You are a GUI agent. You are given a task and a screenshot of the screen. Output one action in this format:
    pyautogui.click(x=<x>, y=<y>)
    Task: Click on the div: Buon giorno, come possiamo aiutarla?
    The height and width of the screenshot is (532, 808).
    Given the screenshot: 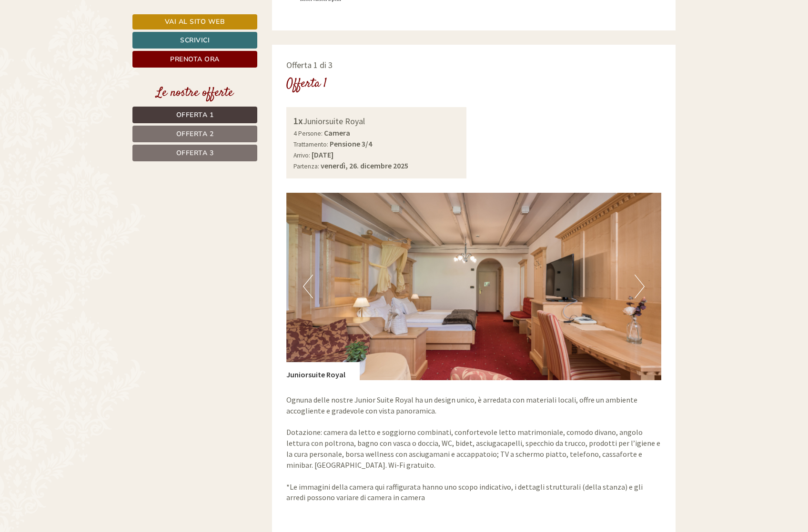 What is the action you would take?
    pyautogui.click(x=299, y=40)
    